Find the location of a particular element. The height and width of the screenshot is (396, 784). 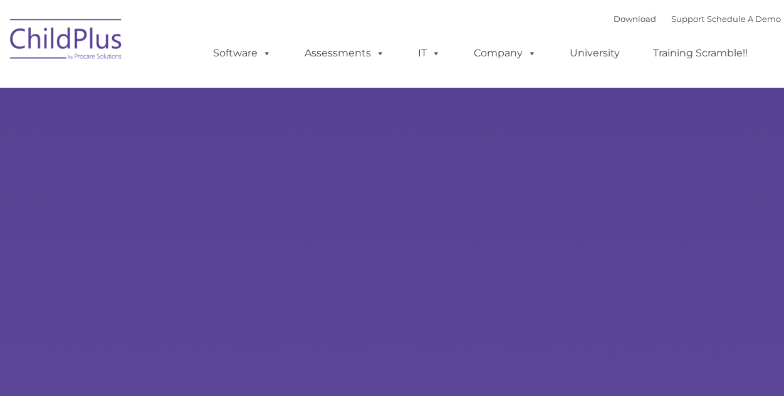

a: Support is located at coordinates (687, 19).